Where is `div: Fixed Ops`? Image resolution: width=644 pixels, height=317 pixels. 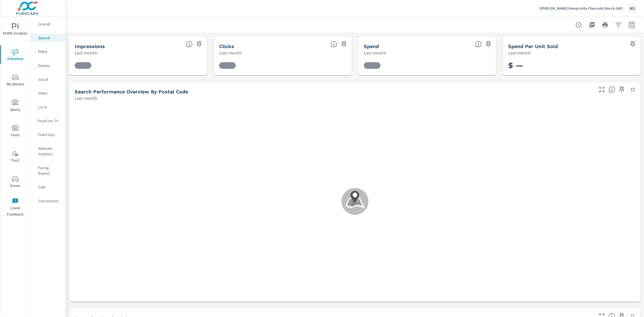
div: Fixed Ops is located at coordinates (48, 135).